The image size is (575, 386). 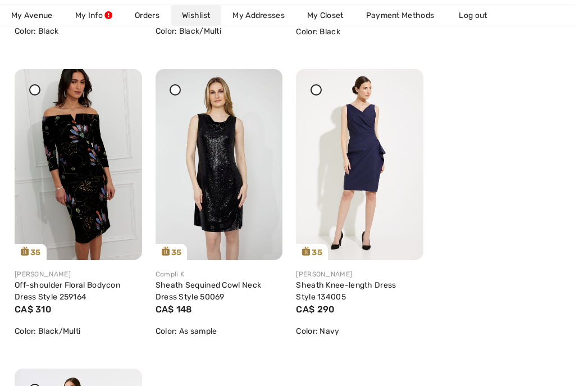 What do you see at coordinates (346, 291) in the screenshot?
I see `a: Sheath Knee-length Dress Style 134005` at bounding box center [346, 291].